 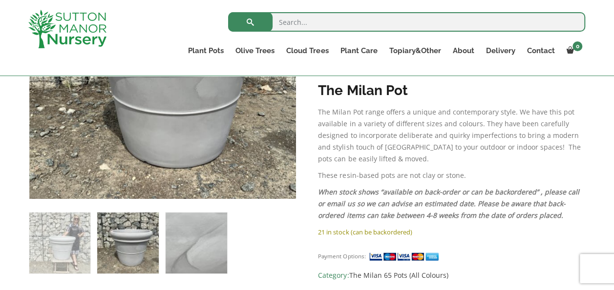 What do you see at coordinates (405, 257) in the screenshot?
I see `img: payment supported` at bounding box center [405, 257].